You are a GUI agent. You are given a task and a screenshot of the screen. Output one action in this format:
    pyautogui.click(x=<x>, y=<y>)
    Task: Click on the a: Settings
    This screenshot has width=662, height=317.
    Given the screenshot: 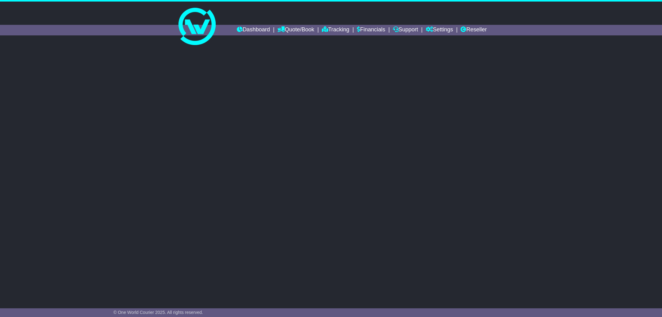 What is the action you would take?
    pyautogui.click(x=439, y=30)
    